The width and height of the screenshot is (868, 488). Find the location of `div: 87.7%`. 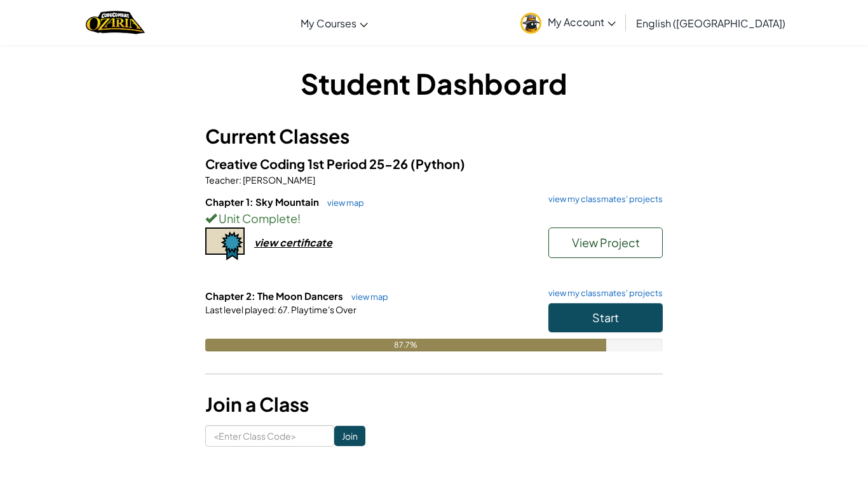

div: 87.7% is located at coordinates (405, 345).